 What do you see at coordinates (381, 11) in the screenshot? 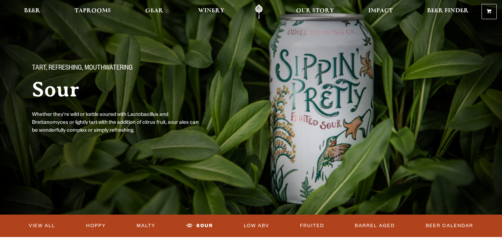
I see `span: Impact` at bounding box center [381, 11].